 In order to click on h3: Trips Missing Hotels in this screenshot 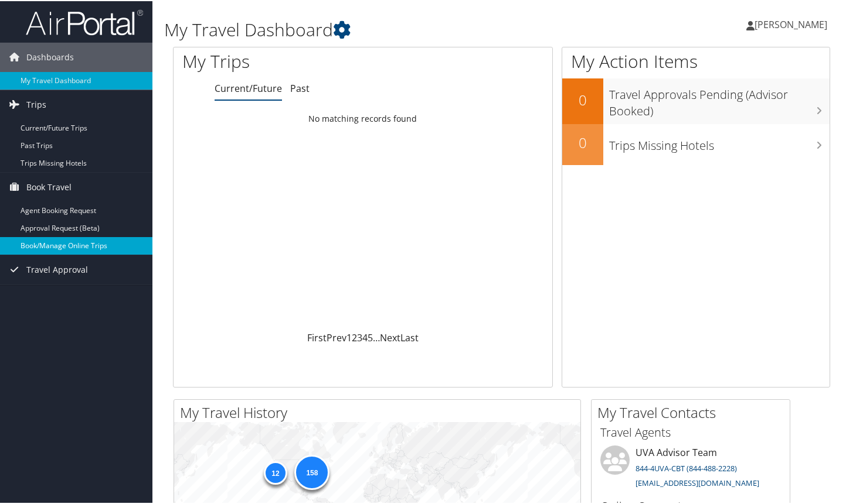, I will do `click(719, 142)`.